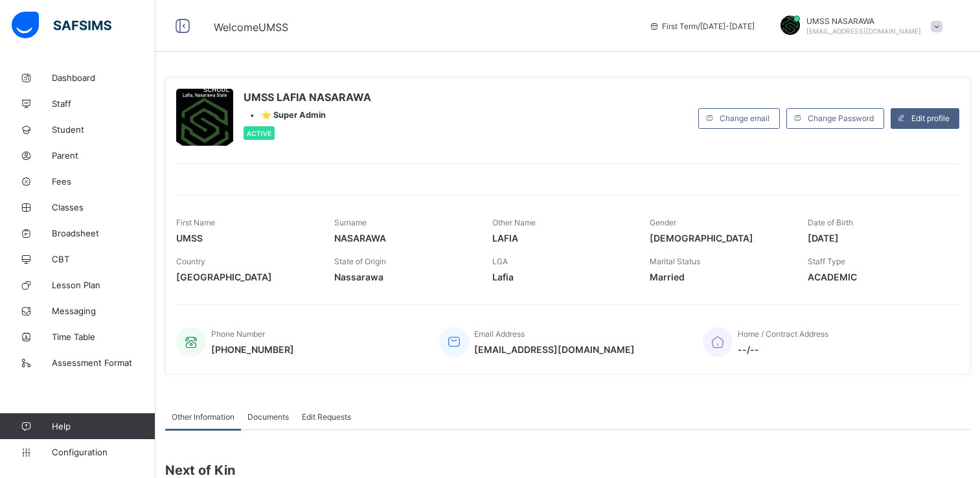  I want to click on span: session/term information, so click(702, 26).